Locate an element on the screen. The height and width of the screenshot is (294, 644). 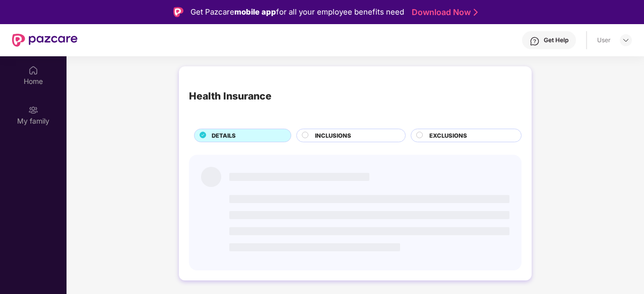
img: svg+xml;base64,PHN2ZyBpZD0iSGVscC0zMngzMiIgeG1sbnM9Imh0dHA6Ly93d3cudzMub3JnLzIwMDAvc3ZnIiB3aWR0aD... is located at coordinates (535, 41).